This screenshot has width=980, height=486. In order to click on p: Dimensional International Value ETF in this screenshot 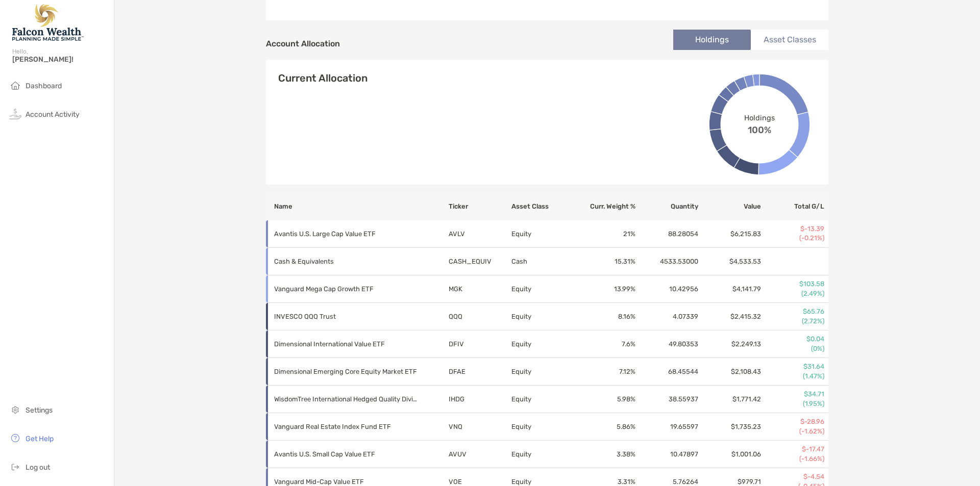, I will do `click(346, 344)`.